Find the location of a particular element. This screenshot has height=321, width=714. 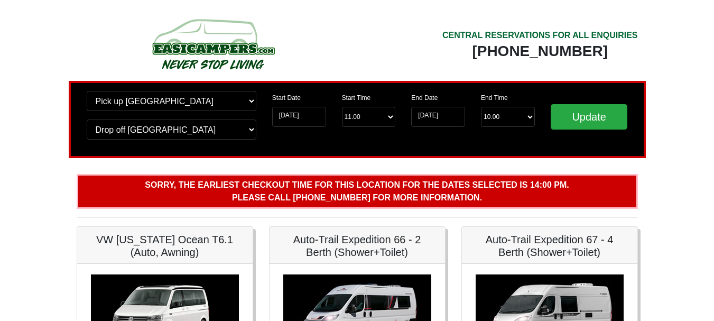

h5: Auto-Trail Expedition 67 - 4 Berth (Shower+Toilet) is located at coordinates (550, 246).